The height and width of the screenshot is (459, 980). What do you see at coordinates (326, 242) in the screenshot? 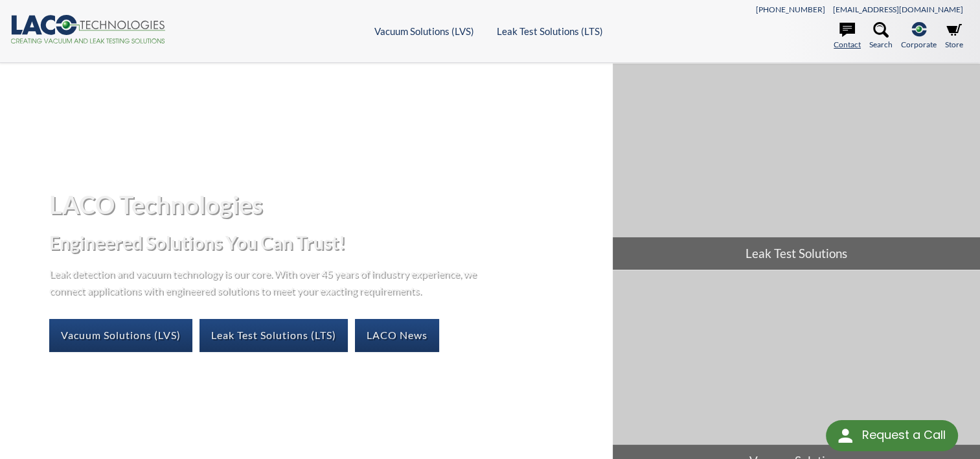
I see `h2: Engineered Solutions You Can Trust!` at bounding box center [326, 242].